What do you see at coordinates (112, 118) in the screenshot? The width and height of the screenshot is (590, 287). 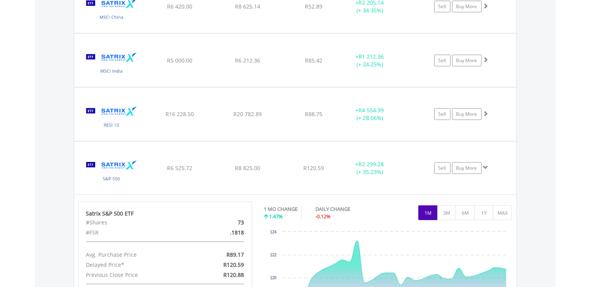 I see `img: TFSA.STXRES.png` at bounding box center [112, 118].